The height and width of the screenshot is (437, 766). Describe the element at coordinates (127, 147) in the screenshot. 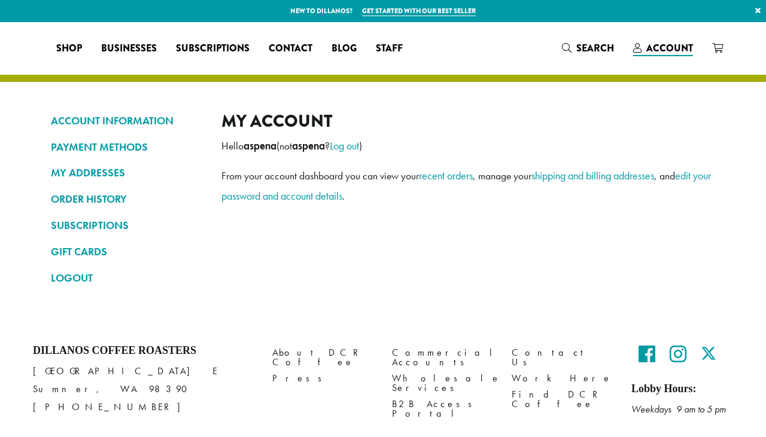

I see `a: PAYMENT METHODS` at that location.